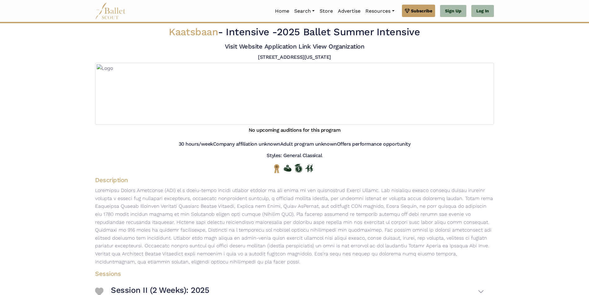  What do you see at coordinates (247, 144) in the screenshot?
I see `h5: Company affiliation unknown` at bounding box center [247, 144].